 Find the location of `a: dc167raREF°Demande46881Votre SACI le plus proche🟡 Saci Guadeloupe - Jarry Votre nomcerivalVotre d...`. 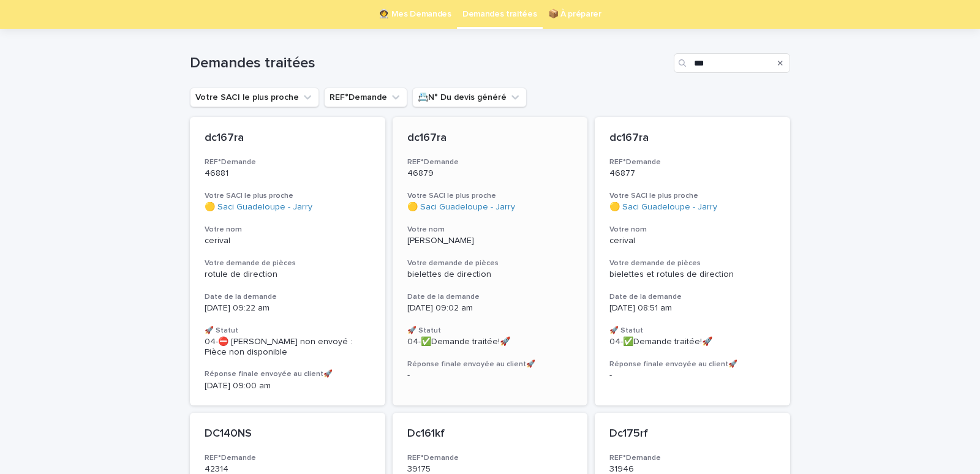

a: dc167raREF°Demande46881Votre SACI le plus proche🟡 Saci Guadeloupe - Jarry Votre nomcerivalVotre d... is located at coordinates (287, 261).